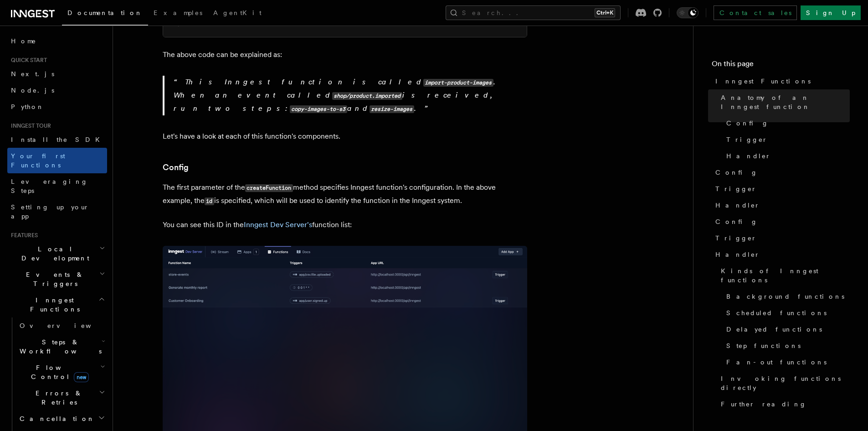 This screenshot has width=868, height=431. What do you see at coordinates (27, 107) in the screenshot?
I see `span: Python` at bounding box center [27, 107].